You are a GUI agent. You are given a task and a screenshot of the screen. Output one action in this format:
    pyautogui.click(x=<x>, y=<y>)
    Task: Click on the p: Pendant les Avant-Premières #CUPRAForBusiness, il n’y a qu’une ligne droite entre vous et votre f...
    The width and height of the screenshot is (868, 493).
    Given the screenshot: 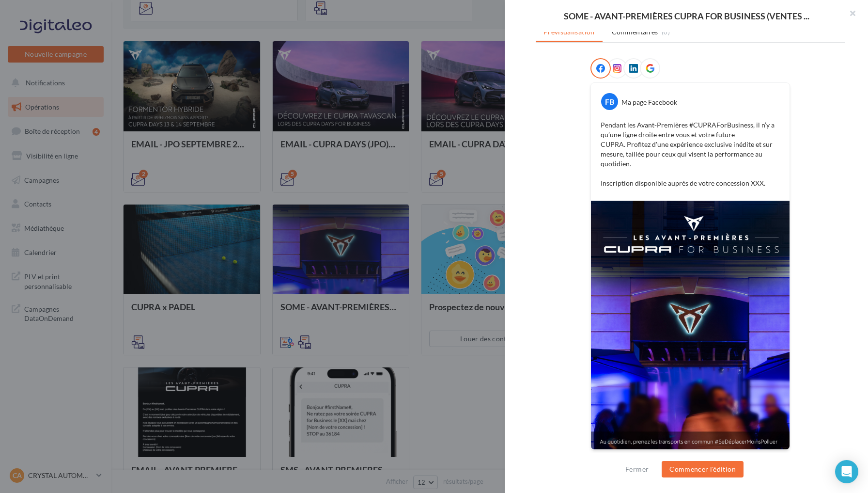 What is the action you would take?
    pyautogui.click(x=690, y=154)
    